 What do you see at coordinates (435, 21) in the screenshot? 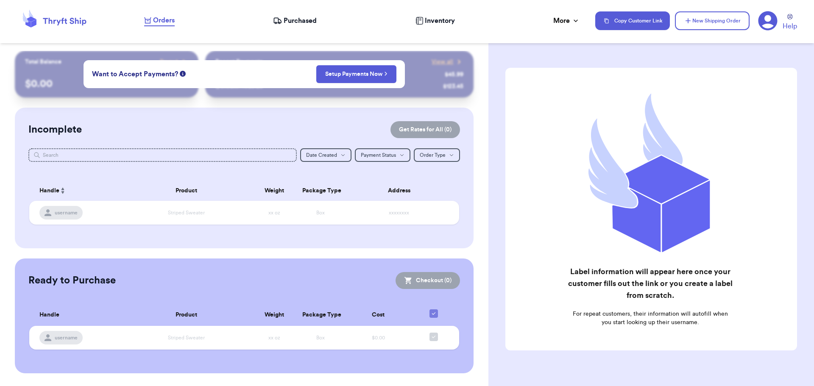
I see `a: Inventory` at bounding box center [435, 21].